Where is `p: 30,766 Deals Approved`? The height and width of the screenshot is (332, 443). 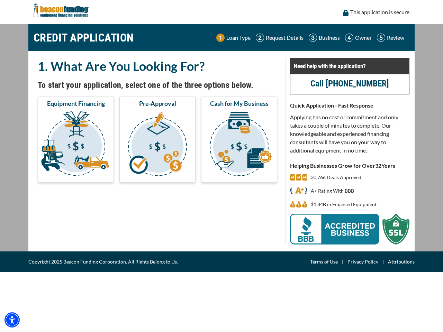
p: 30,766 Deals Approved is located at coordinates (336, 177).